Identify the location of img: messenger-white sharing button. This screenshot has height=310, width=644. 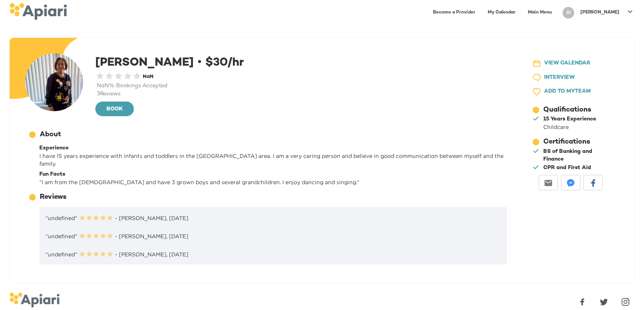
(570, 183).